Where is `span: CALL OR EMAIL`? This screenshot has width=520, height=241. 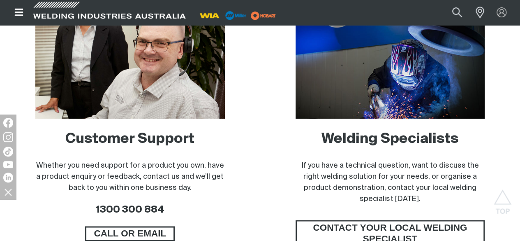
span: CALL OR EMAIL is located at coordinates (130, 233).